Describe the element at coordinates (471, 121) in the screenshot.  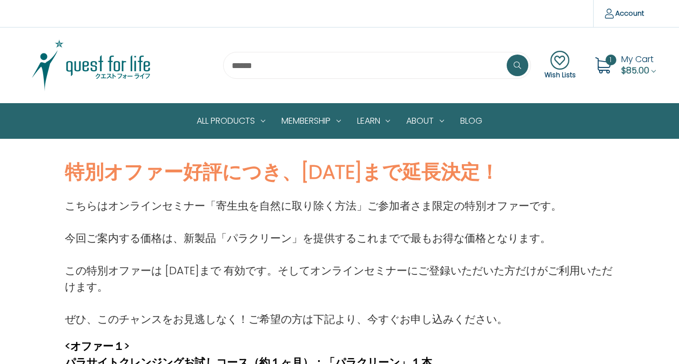
I see `a: Blog` at that location.